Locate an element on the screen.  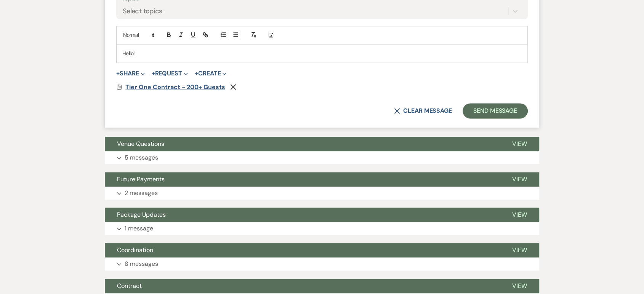
button: Tier One Contract - 200+ Guests is located at coordinates (176, 87).